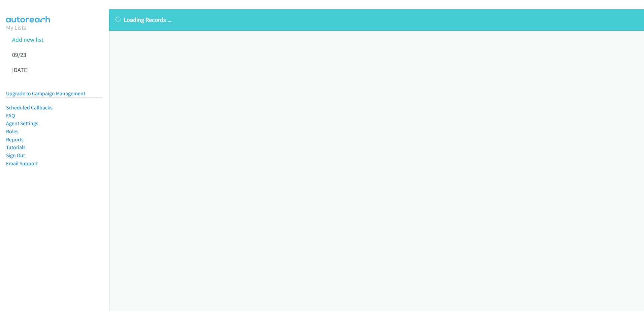  What do you see at coordinates (29, 108) in the screenshot?
I see `a: Scheduled Callbacks` at bounding box center [29, 108].